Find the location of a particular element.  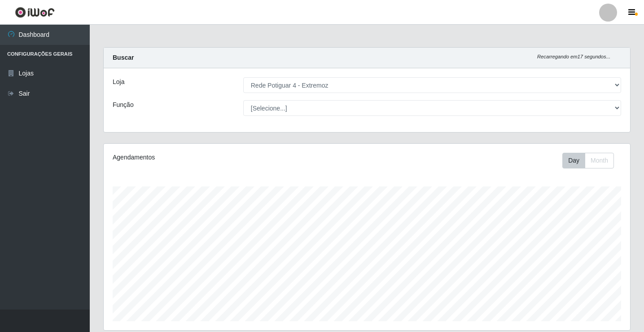

img: CoreUI Logo is located at coordinates (34, 12).